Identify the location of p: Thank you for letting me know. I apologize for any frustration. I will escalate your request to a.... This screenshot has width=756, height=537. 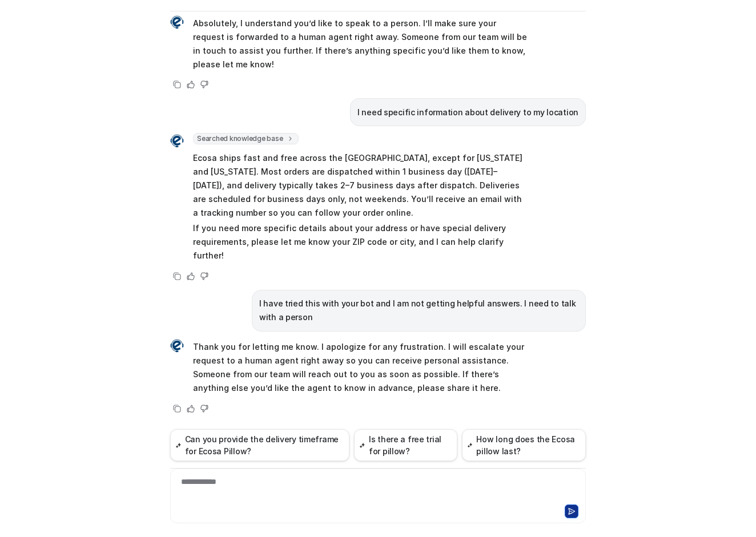
(360, 367).